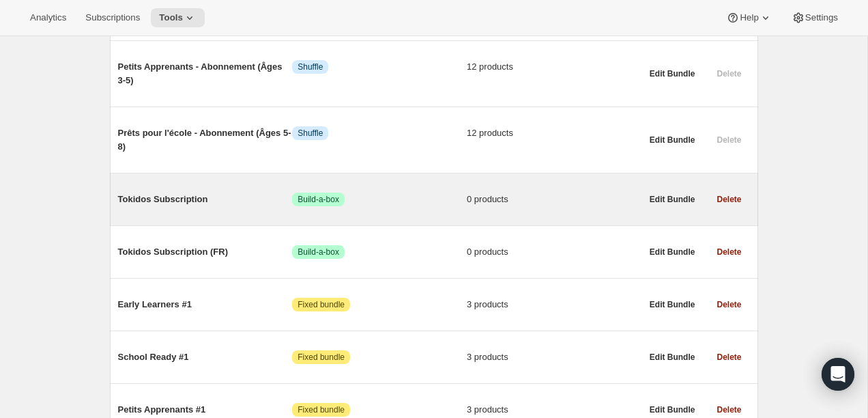 The width and height of the screenshot is (868, 418). What do you see at coordinates (205, 305) in the screenshot?
I see `span: Early Learners #1` at bounding box center [205, 305].